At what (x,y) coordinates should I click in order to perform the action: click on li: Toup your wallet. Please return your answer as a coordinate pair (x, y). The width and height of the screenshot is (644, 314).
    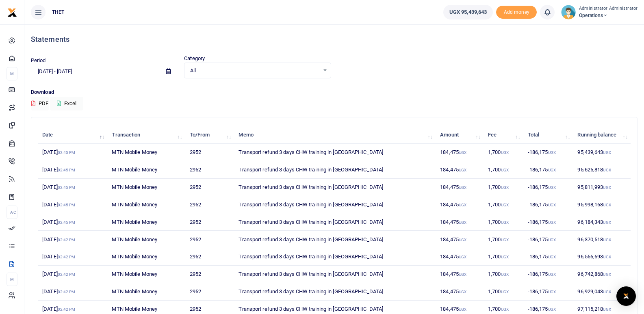
    Looking at the image, I should click on (516, 12).